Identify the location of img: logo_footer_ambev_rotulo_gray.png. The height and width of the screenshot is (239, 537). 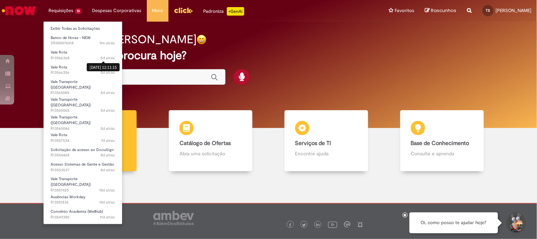
(174, 218).